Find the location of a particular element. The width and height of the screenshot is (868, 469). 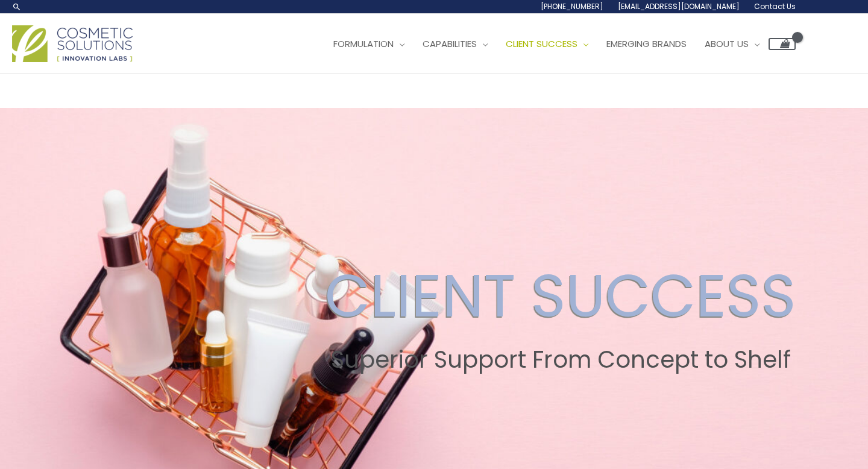

nav: Site Navigation is located at coordinates (555, 44).